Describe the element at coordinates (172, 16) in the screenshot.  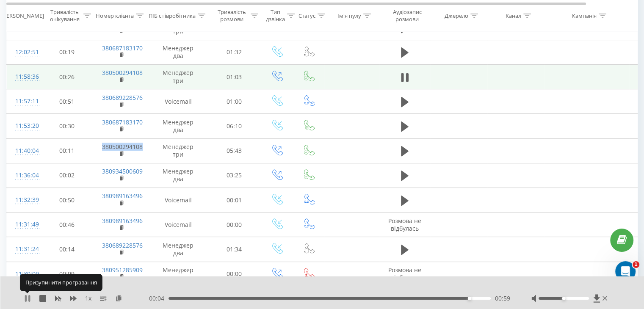
I see `div: ПІБ співробітника` at that location.